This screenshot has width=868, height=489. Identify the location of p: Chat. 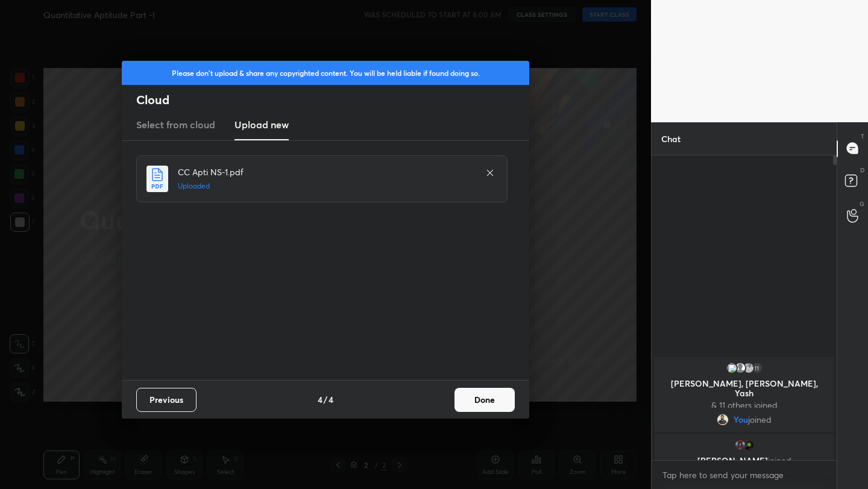
(671, 138).